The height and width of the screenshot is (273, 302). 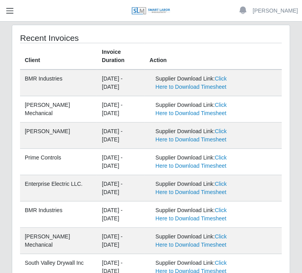 What do you see at coordinates (121, 57) in the screenshot?
I see `th: Invoice Duration` at bounding box center [121, 57].